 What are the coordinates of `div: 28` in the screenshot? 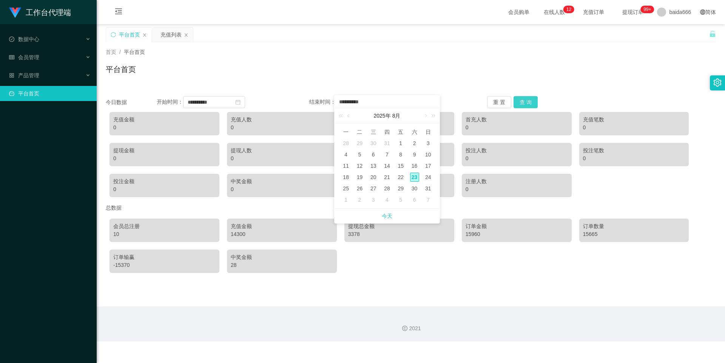 It's located at (346, 143).